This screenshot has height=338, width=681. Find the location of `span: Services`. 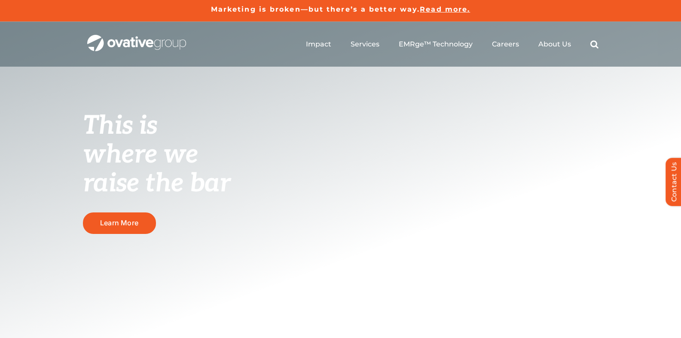

span: Services is located at coordinates (365, 44).